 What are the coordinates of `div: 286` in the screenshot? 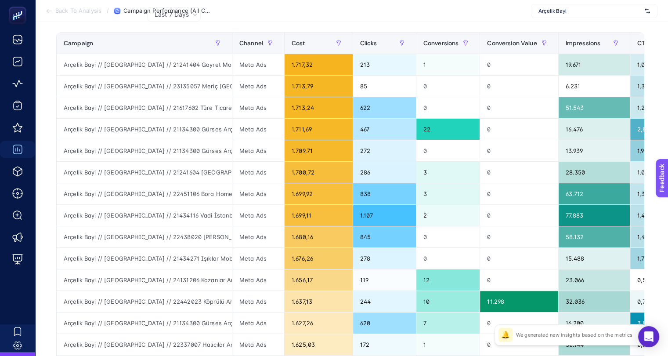 It's located at (384, 172).